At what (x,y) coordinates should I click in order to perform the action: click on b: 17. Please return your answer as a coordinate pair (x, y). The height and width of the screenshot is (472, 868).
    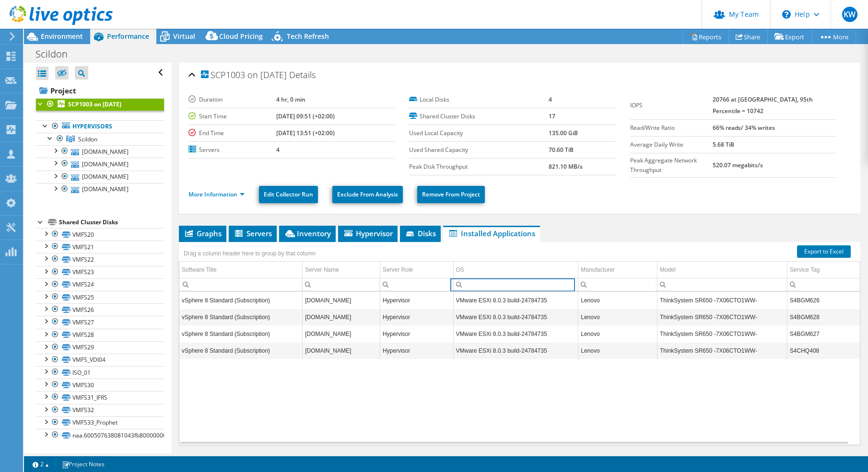
    Looking at the image, I should click on (552, 116).